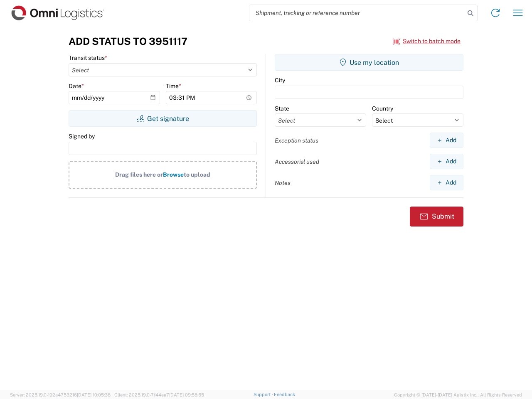 This screenshot has width=532, height=399. I want to click on span: Browse, so click(173, 175).